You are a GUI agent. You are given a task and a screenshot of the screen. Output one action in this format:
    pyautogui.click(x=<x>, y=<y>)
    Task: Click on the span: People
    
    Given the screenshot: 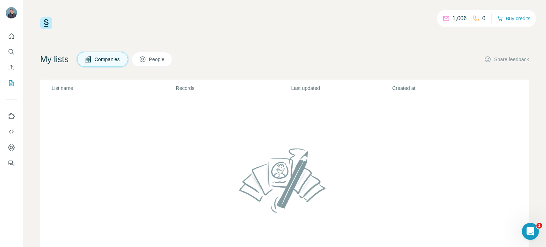 What is the action you would take?
    pyautogui.click(x=157, y=59)
    